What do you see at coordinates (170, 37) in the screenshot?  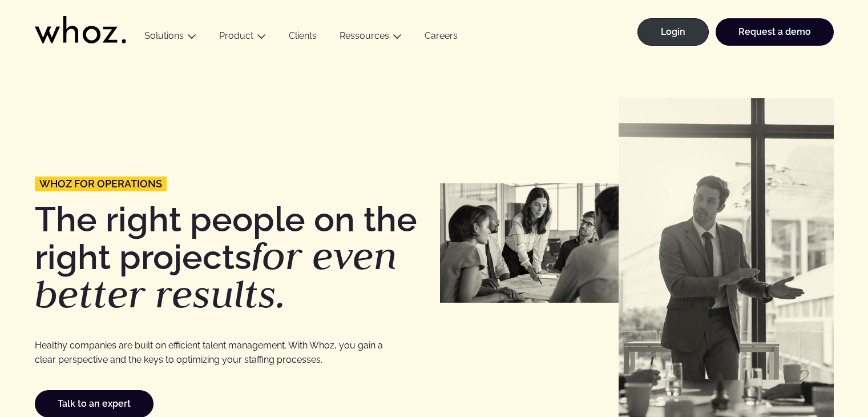 I see `button: Solutions` at bounding box center [170, 37].